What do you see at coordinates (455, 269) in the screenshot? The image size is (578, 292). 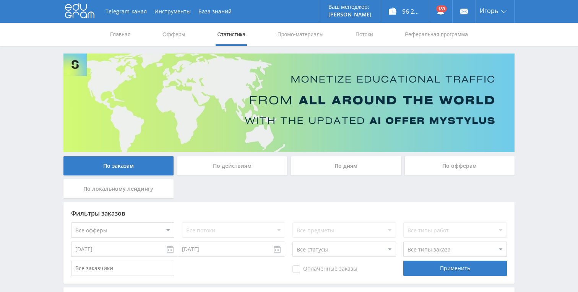 I see `div: Применить` at bounding box center [455, 269].